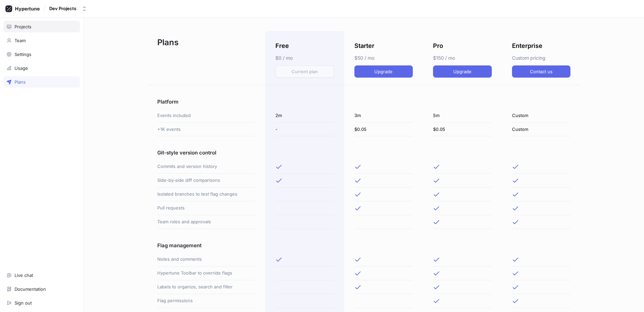 The image size is (644, 312). What do you see at coordinates (41, 82) in the screenshot?
I see `a: Plans` at bounding box center [41, 82].